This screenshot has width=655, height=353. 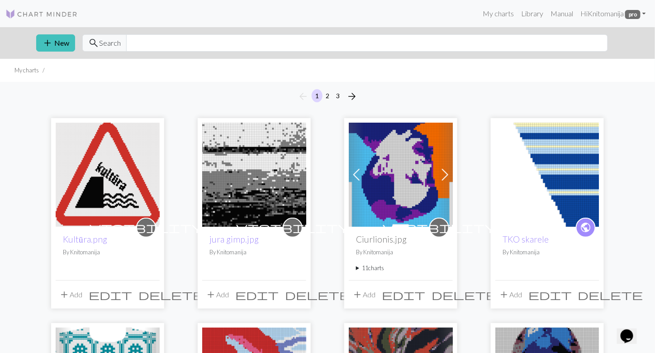 I want to click on a: My charts, so click(x=498, y=14).